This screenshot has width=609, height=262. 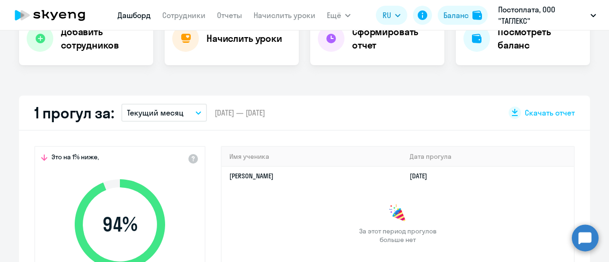 I want to click on button: Ещё, so click(x=339, y=15).